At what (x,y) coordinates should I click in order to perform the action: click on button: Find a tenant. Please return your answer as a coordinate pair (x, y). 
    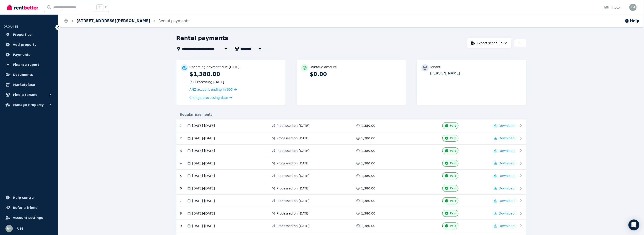
    Looking at the image, I should click on (29, 95).